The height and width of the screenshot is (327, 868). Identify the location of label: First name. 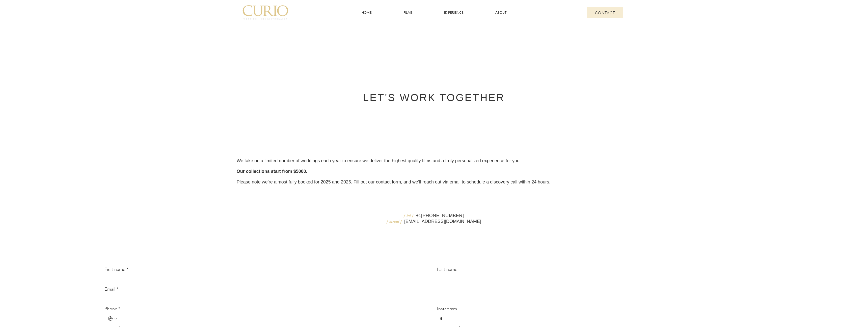
(116, 269).